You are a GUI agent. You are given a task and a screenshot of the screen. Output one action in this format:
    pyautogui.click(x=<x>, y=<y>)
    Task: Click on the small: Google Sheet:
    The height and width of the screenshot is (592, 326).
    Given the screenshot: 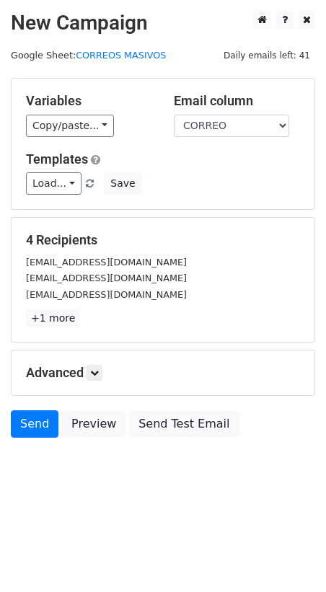 What is the action you would take?
    pyautogui.click(x=88, y=55)
    